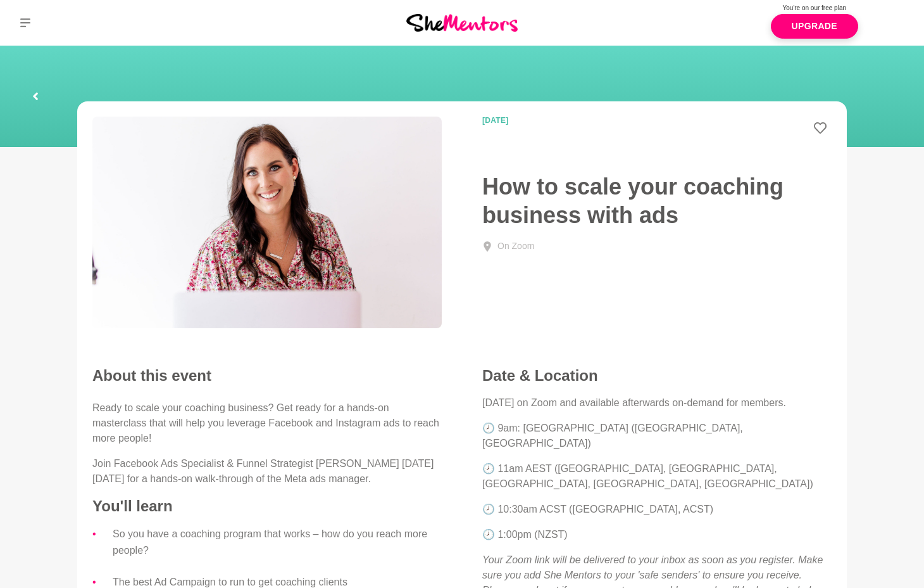 This screenshot has height=588, width=924. What do you see at coordinates (657, 534) in the screenshot?
I see `p: 🕗 1:00pm (NZST)` at bounding box center [657, 534].